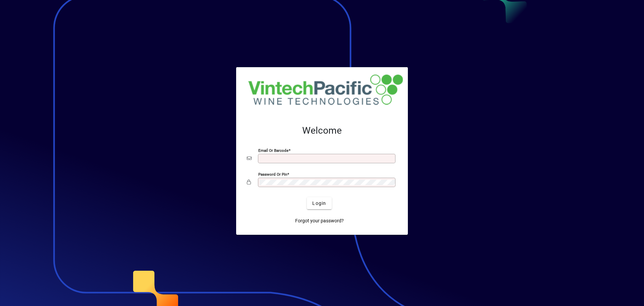 The width and height of the screenshot is (644, 306). Describe the element at coordinates (319, 221) in the screenshot. I see `span: Forgot your password?` at that location.